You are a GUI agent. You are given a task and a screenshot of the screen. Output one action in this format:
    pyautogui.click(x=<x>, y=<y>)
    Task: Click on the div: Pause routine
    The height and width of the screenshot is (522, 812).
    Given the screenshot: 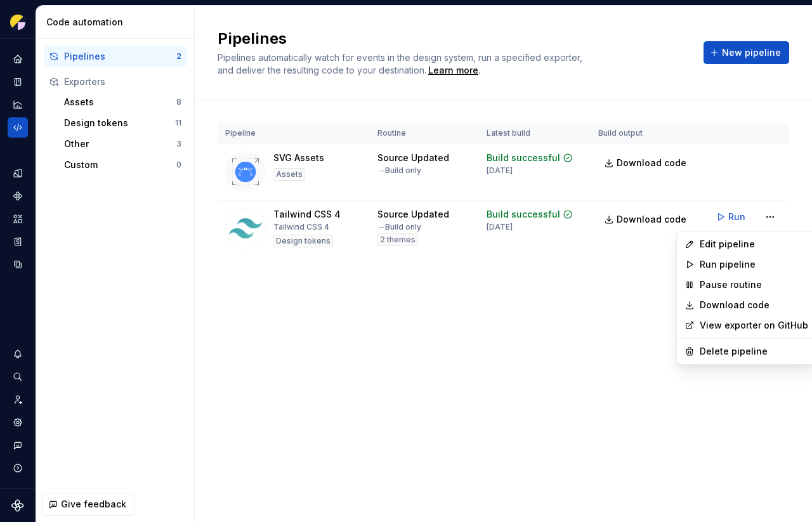 What is the action you would take?
    pyautogui.click(x=753, y=285)
    